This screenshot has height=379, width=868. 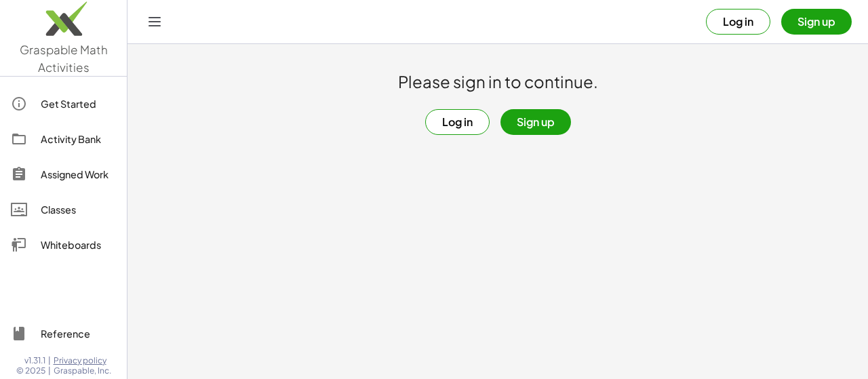 What do you see at coordinates (78, 139) in the screenshot?
I see `div: Activity Bank` at bounding box center [78, 139].